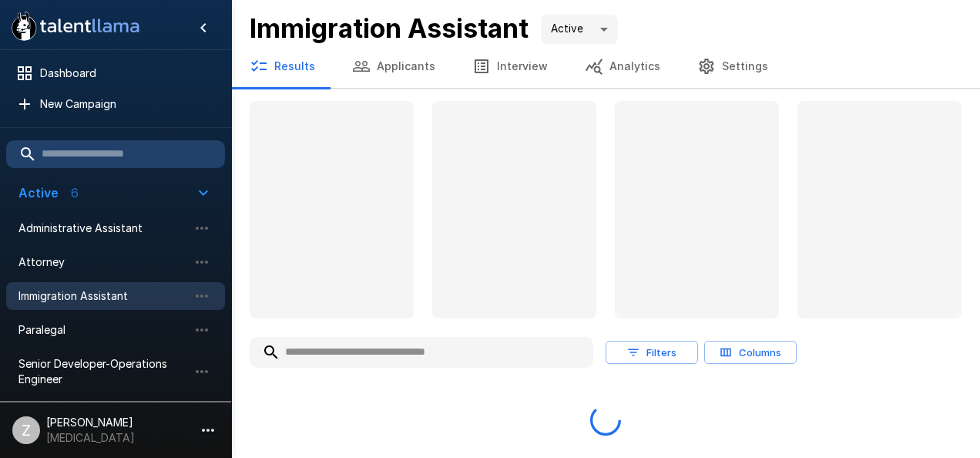  I want to click on button: Columns, so click(751, 352).